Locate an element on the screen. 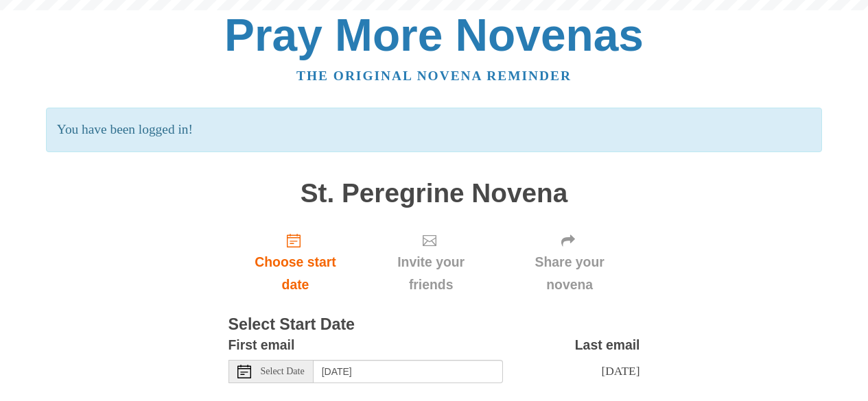 Image resolution: width=868 pixels, height=401 pixels. a: The original novena reminder is located at coordinates (433, 75).